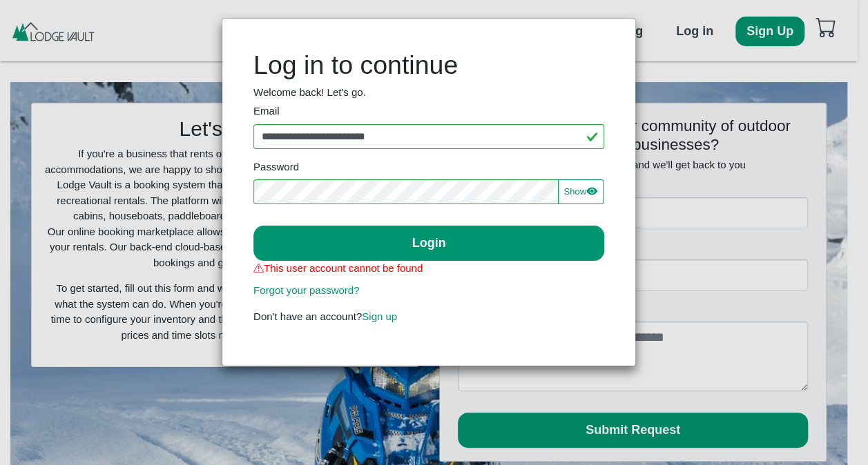 This screenshot has width=868, height=465. Describe the element at coordinates (259, 268) in the screenshot. I see `svg: exclamation triangle` at that location.